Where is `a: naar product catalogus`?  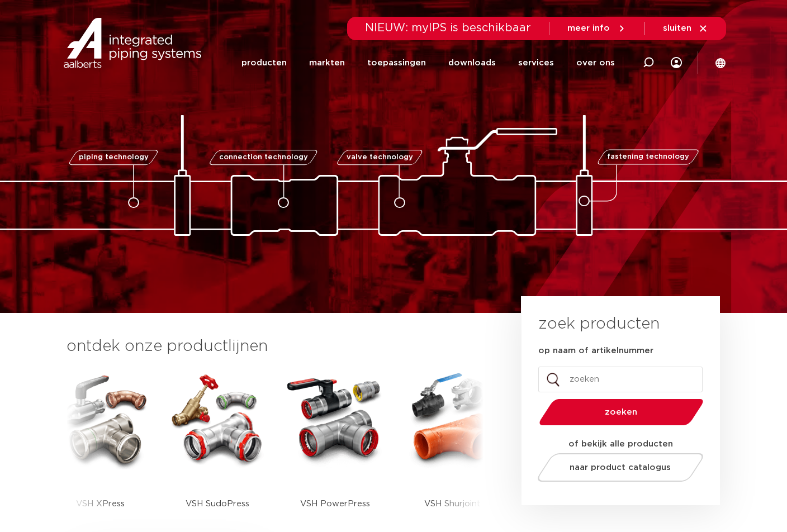
a: naar product catalogus is located at coordinates (620, 467).